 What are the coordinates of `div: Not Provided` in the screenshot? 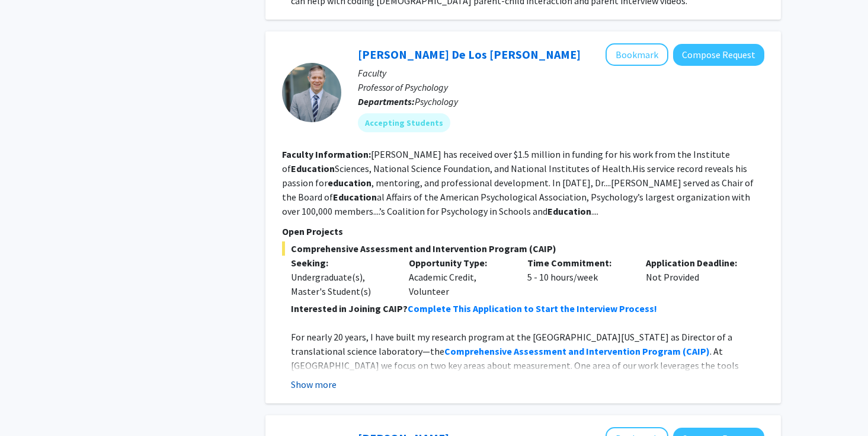 It's located at (697, 277).